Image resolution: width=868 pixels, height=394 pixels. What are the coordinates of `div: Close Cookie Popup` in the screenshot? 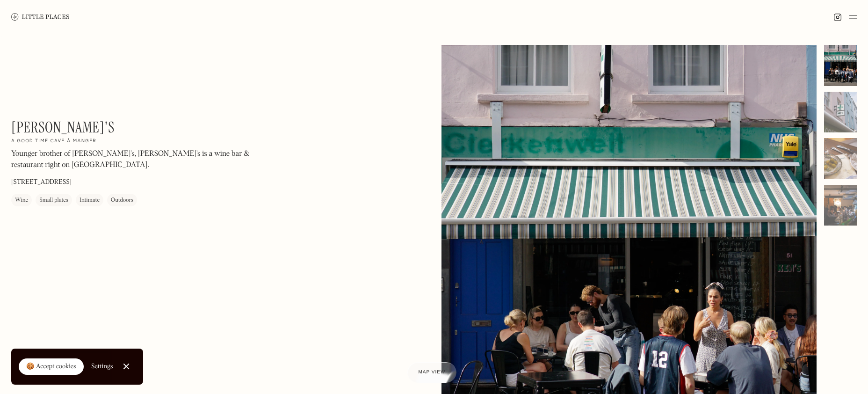 It's located at (126, 367).